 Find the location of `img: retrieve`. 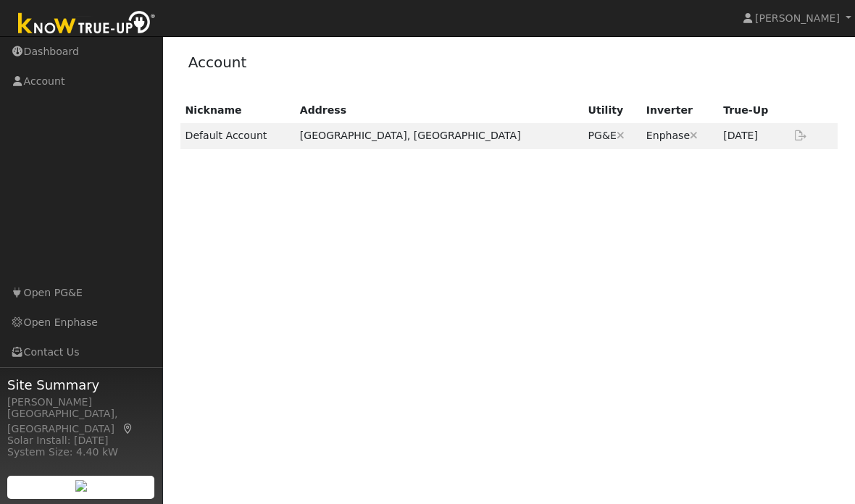

img: retrieve is located at coordinates (81, 486).